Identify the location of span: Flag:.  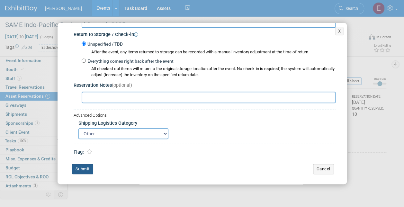
(79, 152).